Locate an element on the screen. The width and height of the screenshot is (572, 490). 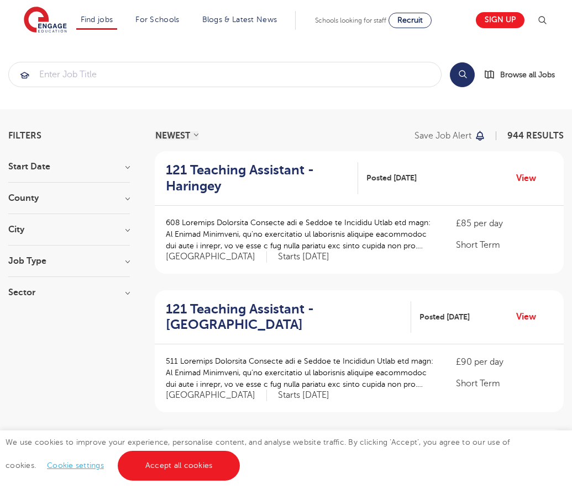
div: Submit is located at coordinates (225, 75).